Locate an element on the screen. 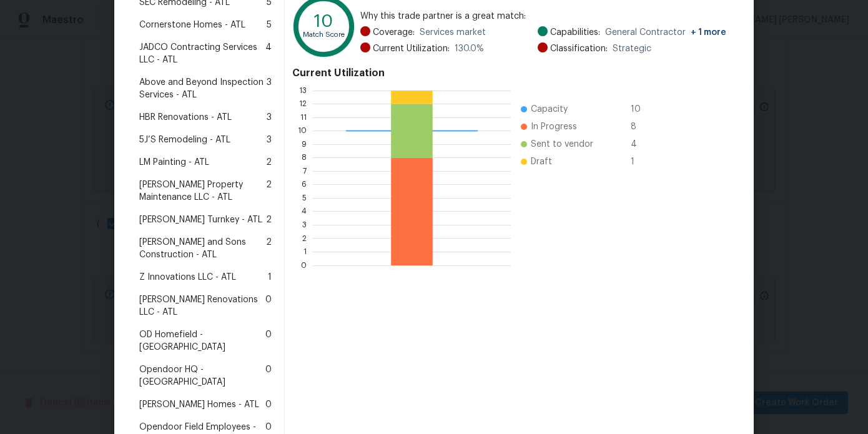 This screenshot has width=868, height=434. text: Match Score is located at coordinates (323, 35).